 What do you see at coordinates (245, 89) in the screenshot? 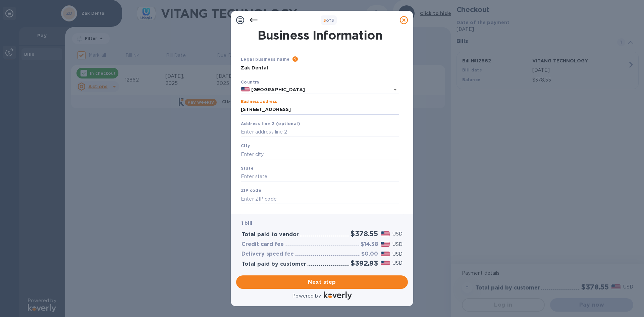
I see `img: US` at bounding box center [245, 89].